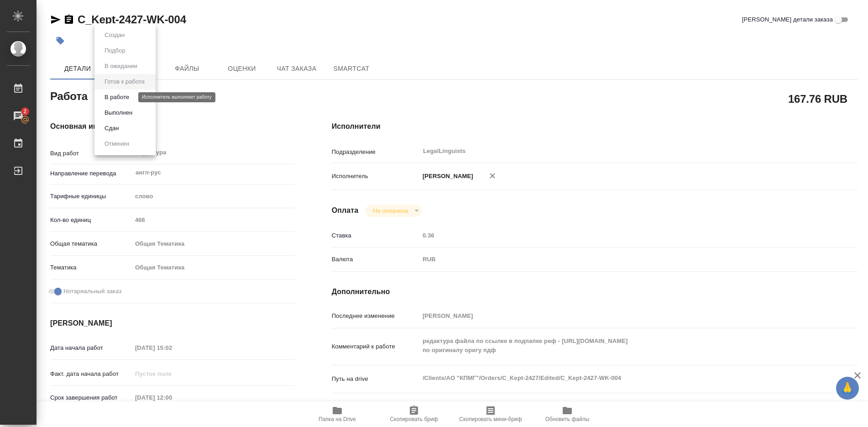  Describe the element at coordinates (112, 128) in the screenshot. I see `button: Сдан` at that location.